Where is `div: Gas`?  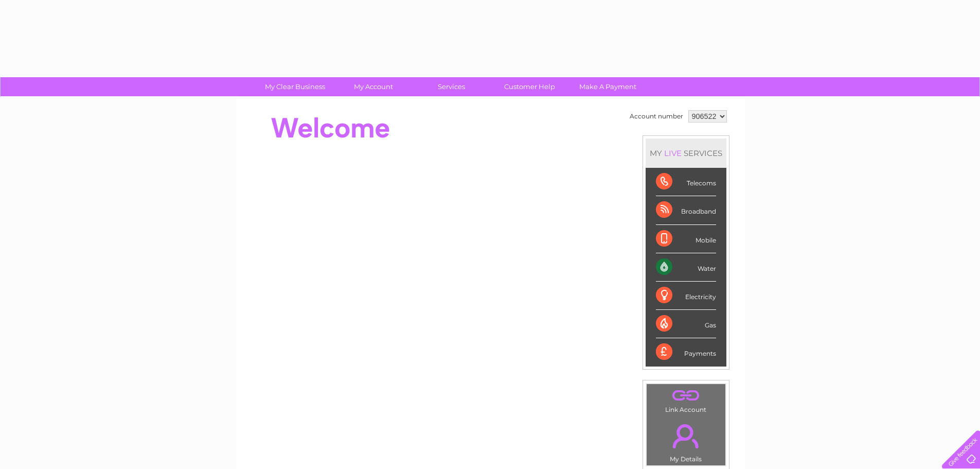
div: Gas is located at coordinates (686, 324).